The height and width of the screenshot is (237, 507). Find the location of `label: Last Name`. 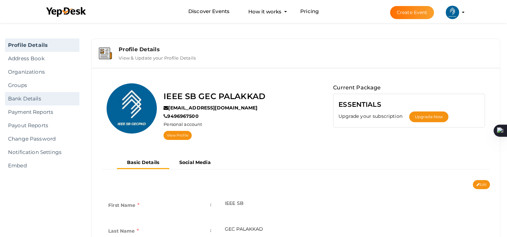

label: Last Name is located at coordinates (123, 231).